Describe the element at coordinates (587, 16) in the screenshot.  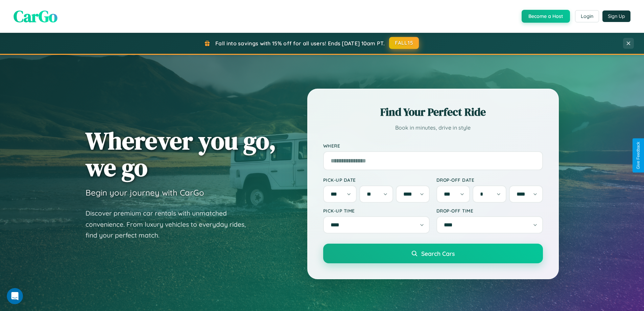
I see `button: Login` at that location.